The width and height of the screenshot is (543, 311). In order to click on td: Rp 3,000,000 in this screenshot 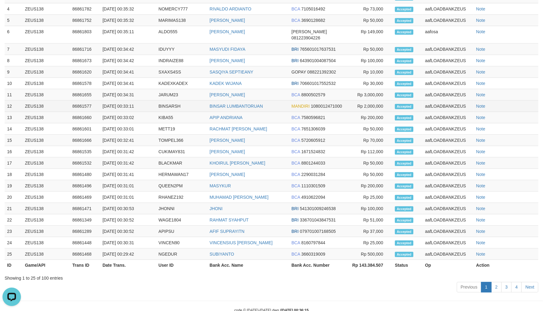, I will do `click(368, 95)`.